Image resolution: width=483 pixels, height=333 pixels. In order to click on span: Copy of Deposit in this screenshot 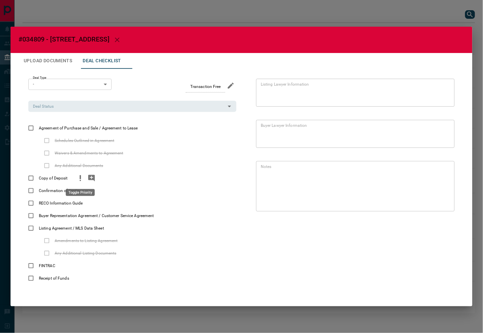, I will do `click(53, 178)`.